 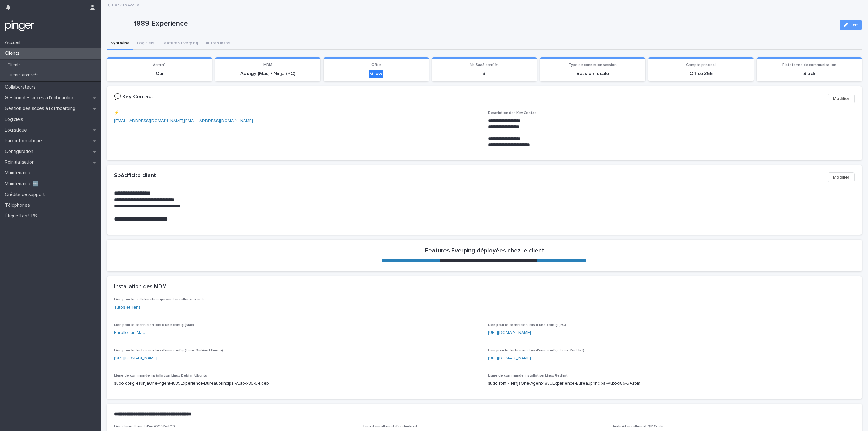 What do you see at coordinates (23, 75) in the screenshot?
I see `p: Clients archivés` at bounding box center [23, 75].